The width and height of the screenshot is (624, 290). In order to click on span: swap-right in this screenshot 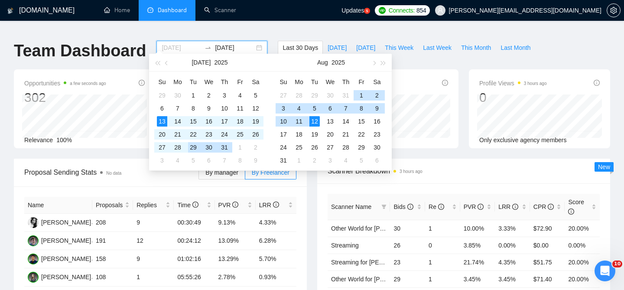, I will do `click(208, 48)`.